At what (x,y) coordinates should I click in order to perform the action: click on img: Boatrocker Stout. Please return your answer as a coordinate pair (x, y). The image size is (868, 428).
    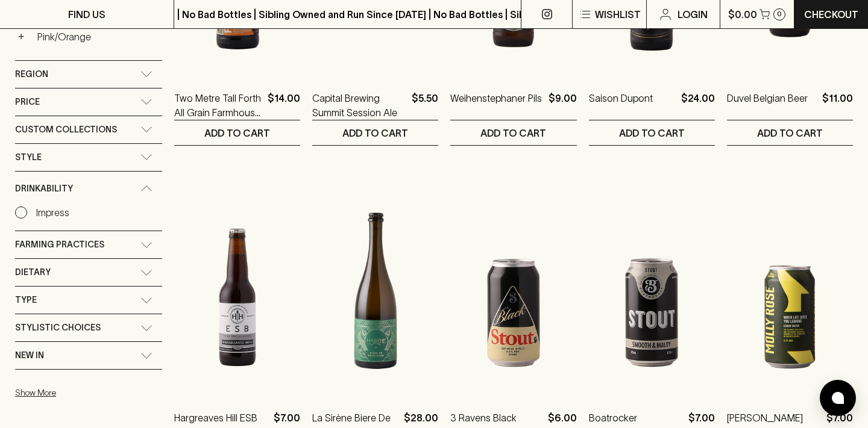
    Looking at the image, I should click on (652, 288).